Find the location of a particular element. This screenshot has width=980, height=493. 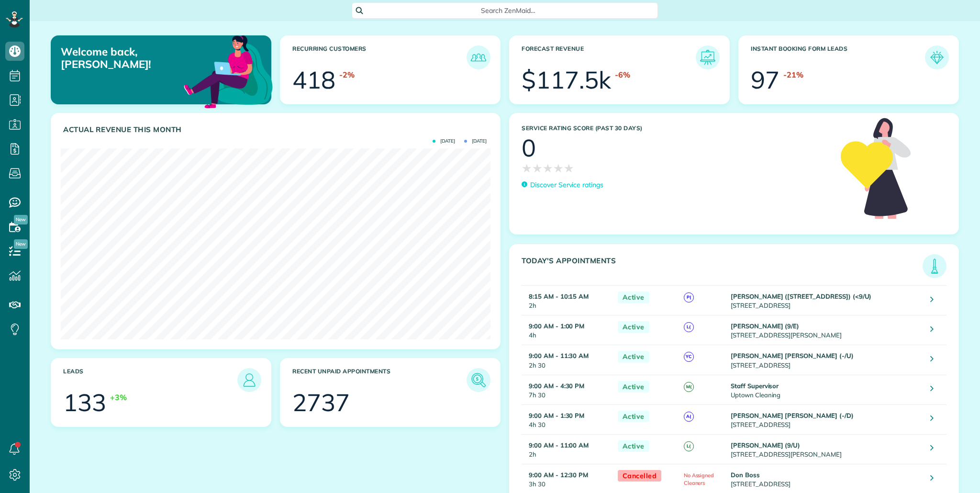

div: $117.5k is located at coordinates (566, 80).